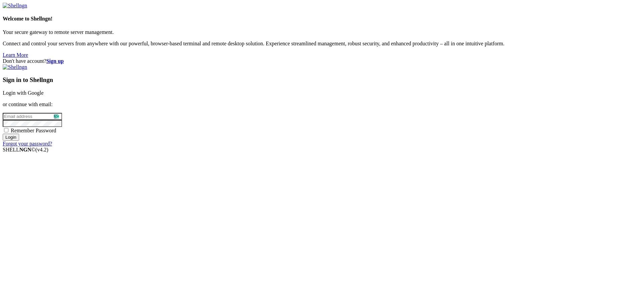 The image size is (644, 306). I want to click on b: NGN, so click(26, 149).